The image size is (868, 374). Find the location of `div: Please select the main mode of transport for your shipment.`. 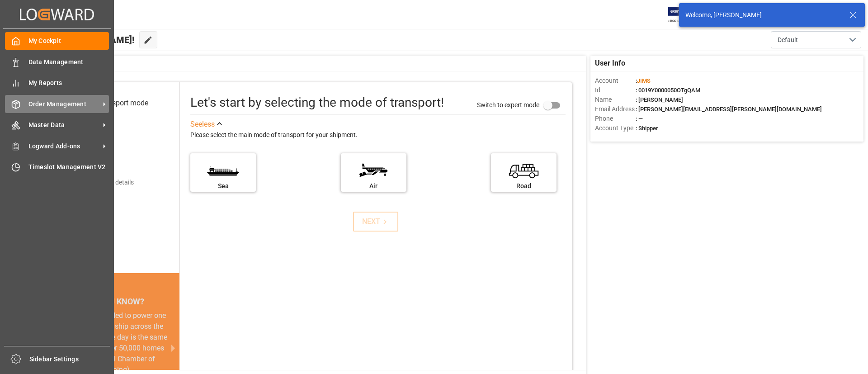

div: Please select the main mode of transport for your shipment. is located at coordinates (378, 135).